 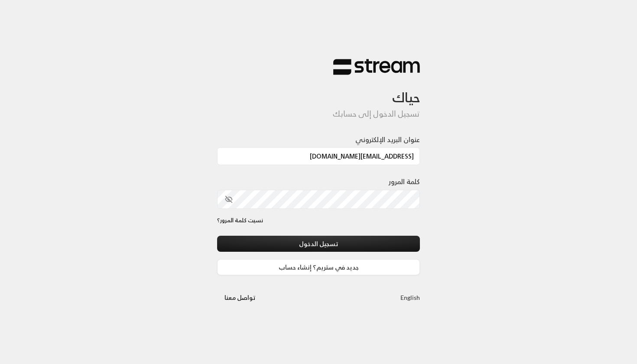 I want to click on img: Stream Logo, so click(x=377, y=67).